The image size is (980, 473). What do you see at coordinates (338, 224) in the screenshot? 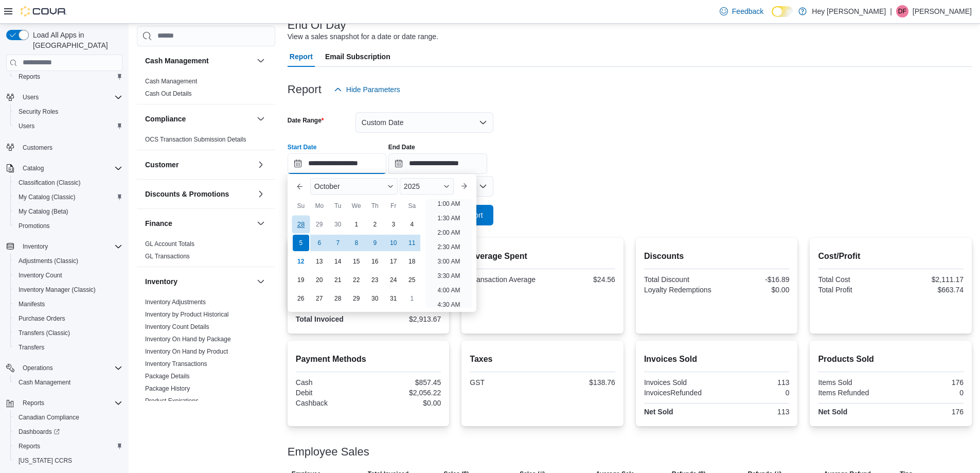
I see `div: day-30` at bounding box center [338, 224].